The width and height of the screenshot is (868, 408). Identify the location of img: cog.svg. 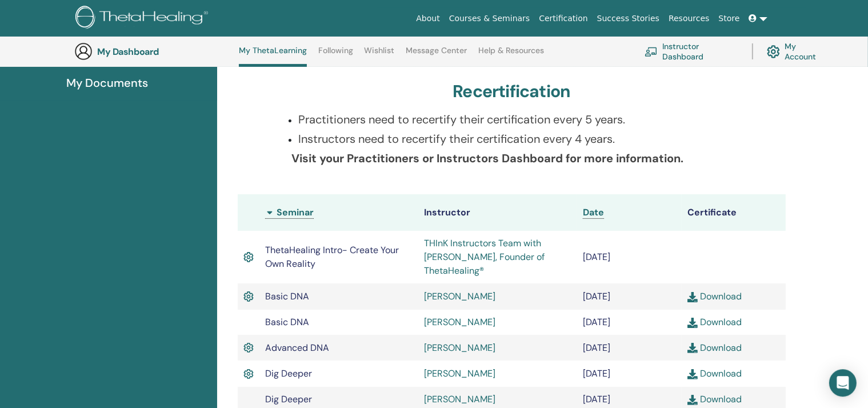
(774, 51).